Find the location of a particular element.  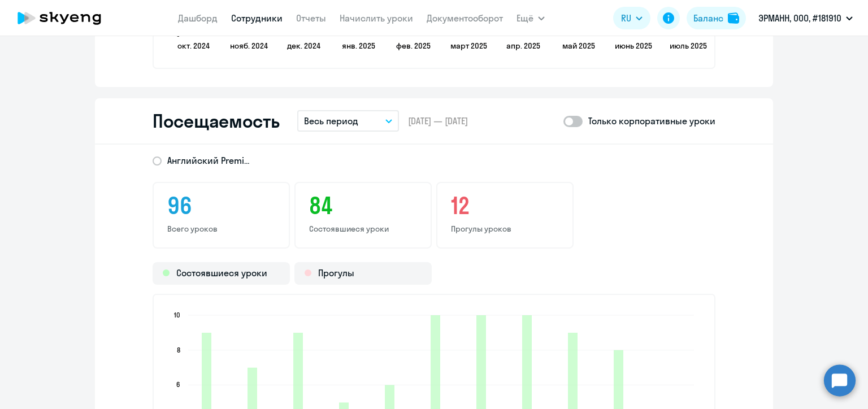

text: 8 is located at coordinates (179, 350).